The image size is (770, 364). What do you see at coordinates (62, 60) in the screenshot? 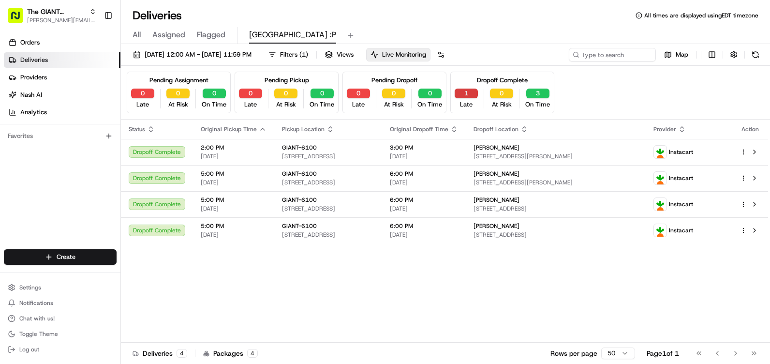
I see `a: Deliveries` at bounding box center [62, 60].